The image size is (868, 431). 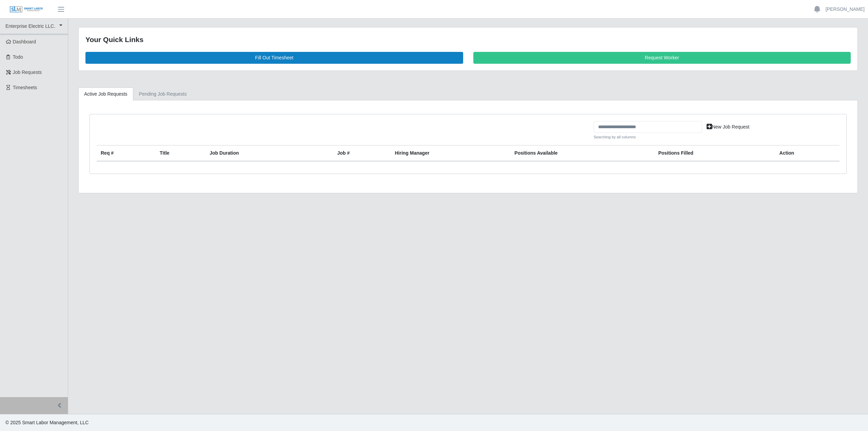 What do you see at coordinates (807, 153) in the screenshot?
I see `th: Action` at bounding box center [807, 153].